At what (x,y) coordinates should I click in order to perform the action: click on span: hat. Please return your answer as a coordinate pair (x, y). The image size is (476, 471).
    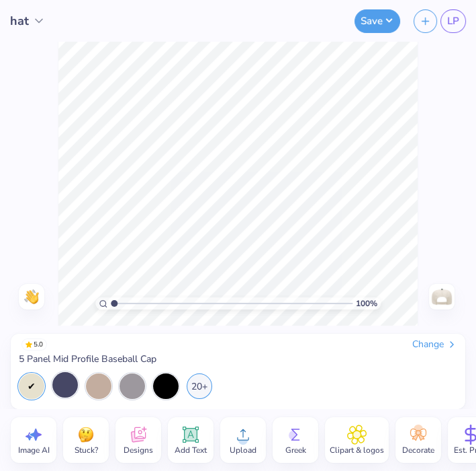
    Looking at the image, I should click on (19, 21).